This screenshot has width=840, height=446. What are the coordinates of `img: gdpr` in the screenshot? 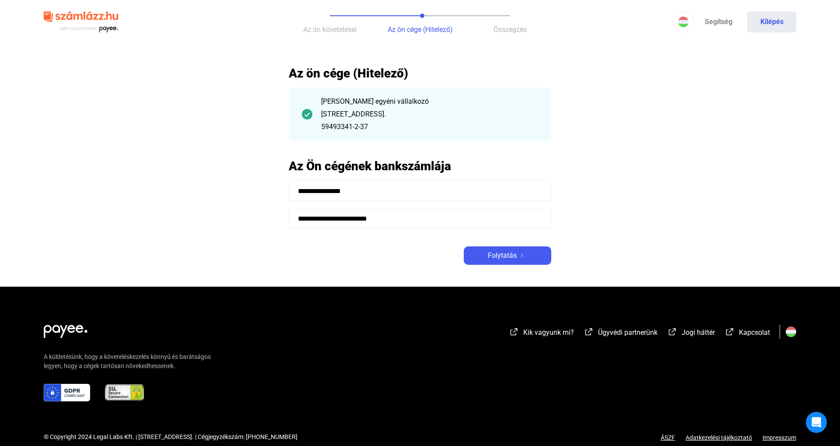 It's located at (67, 393).